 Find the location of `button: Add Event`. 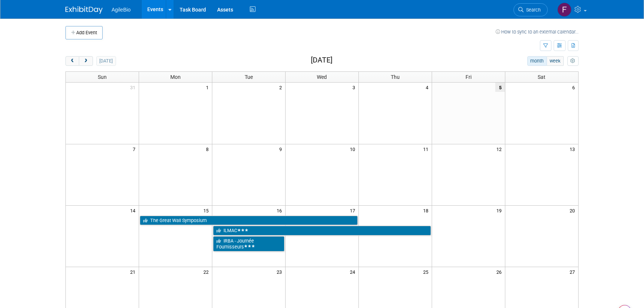

button: Add Event is located at coordinates (84, 33).